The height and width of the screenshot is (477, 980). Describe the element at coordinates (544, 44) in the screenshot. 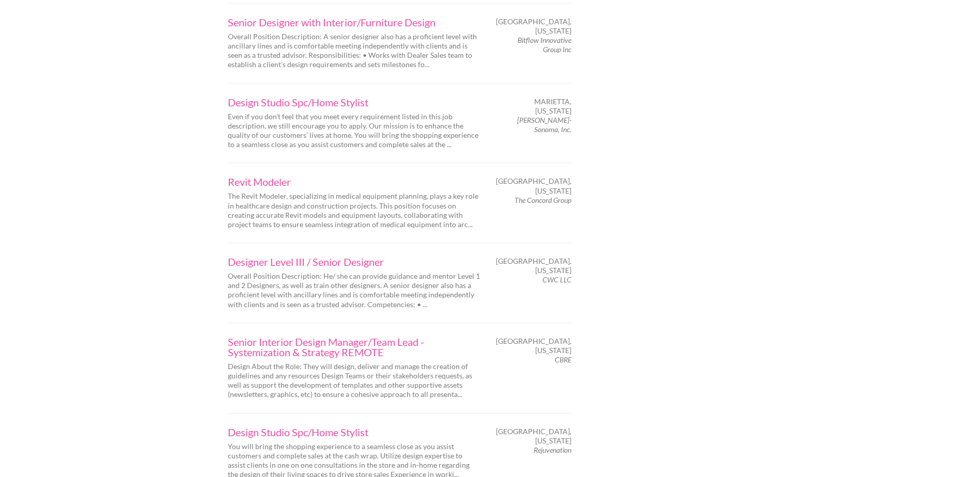

I see `em: Bitflow Innovative Group Inc` at that location.